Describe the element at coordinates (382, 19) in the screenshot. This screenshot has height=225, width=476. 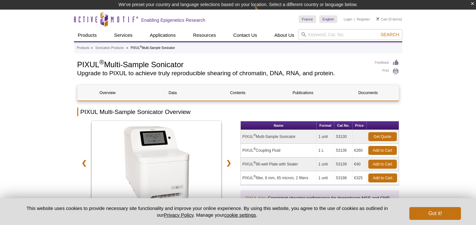
I see `a: Cart` at that location.